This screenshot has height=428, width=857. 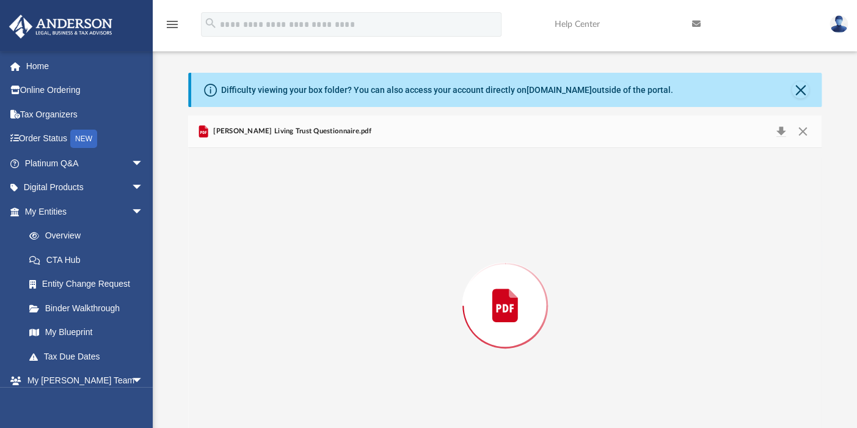 I want to click on div: Difficulty viewing your box folder? You can also access your account directly on outside of the p..., so click(x=447, y=90).